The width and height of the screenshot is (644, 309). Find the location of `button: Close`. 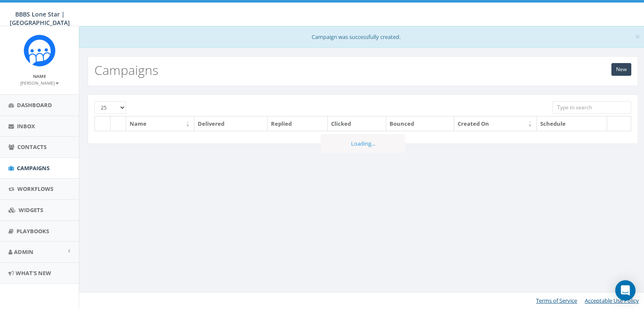

button: Close is located at coordinates (638, 36).